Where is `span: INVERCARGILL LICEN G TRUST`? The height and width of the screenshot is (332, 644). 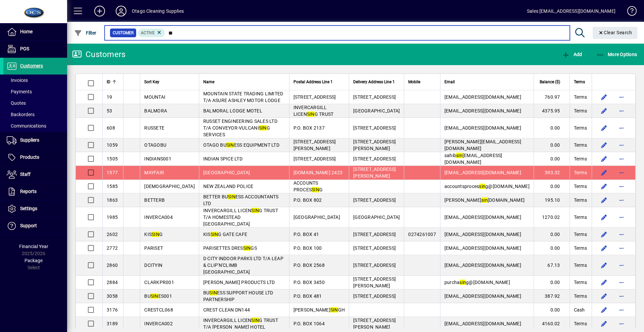 span: INVERCARGILL LICEN G TRUST is located at coordinates (313, 111).